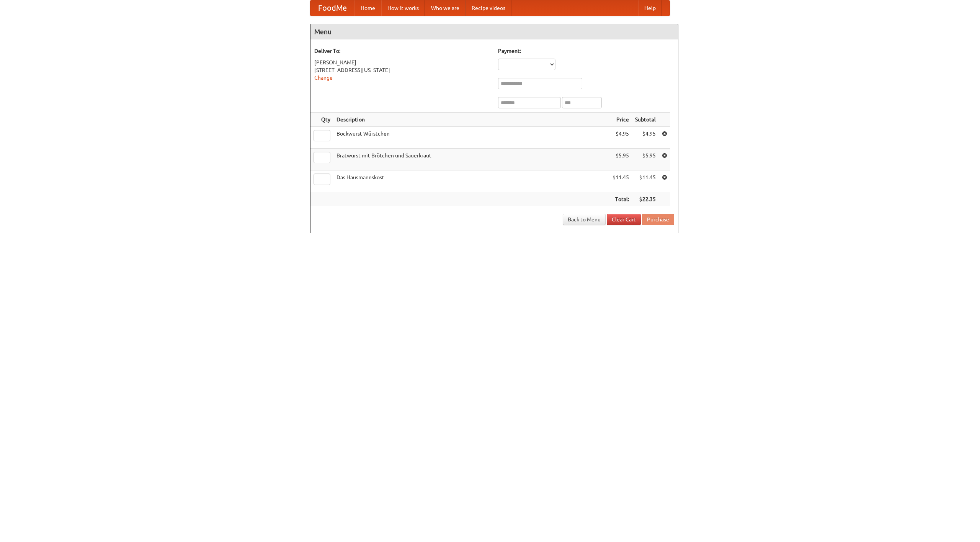 The image size is (980, 542). I want to click on h5: Deliver To:, so click(403, 51).